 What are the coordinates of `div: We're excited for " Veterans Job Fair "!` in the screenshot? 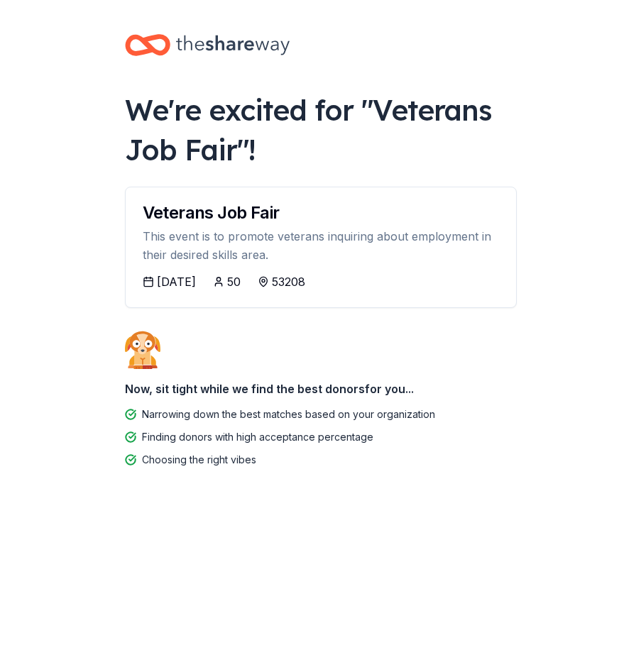 It's located at (321, 130).